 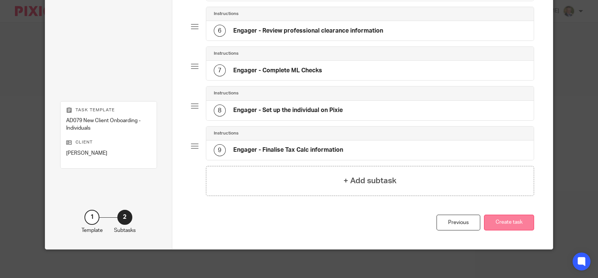 What do you see at coordinates (220, 70) in the screenshot?
I see `div: 7` at bounding box center [220, 70].